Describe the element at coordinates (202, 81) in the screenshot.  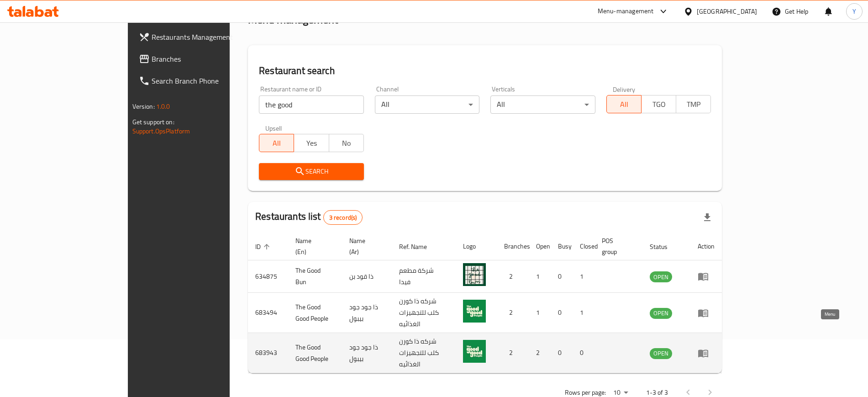
I see `a: Search Branch Phone` at that location.